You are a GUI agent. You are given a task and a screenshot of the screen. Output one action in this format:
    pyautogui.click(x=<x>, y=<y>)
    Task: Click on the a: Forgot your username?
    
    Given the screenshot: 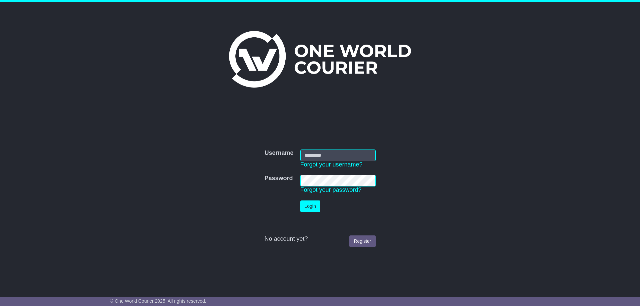 What is the action you would take?
    pyautogui.click(x=331, y=165)
    